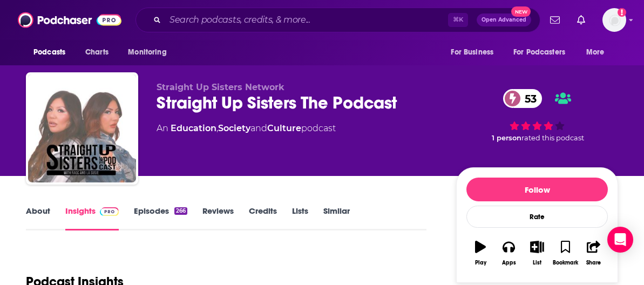 The height and width of the screenshot is (285, 644). I want to click on button: Follow, so click(537, 190).